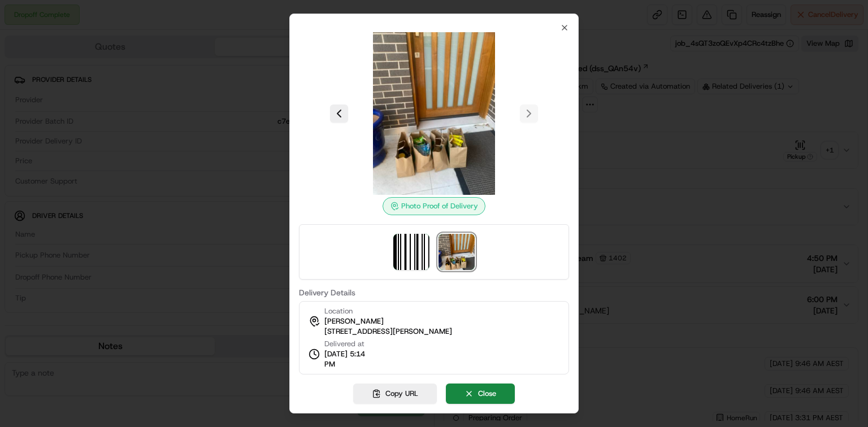  What do you see at coordinates (434, 206) in the screenshot?
I see `div: Photo Proof of Delivery` at bounding box center [434, 206].